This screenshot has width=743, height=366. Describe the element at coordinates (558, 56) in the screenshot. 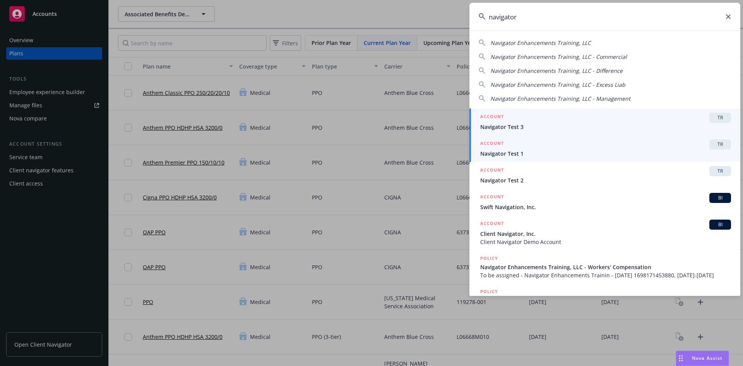

I see `span: Navigator Enhancements Training, LLC - Commercial` at that location.